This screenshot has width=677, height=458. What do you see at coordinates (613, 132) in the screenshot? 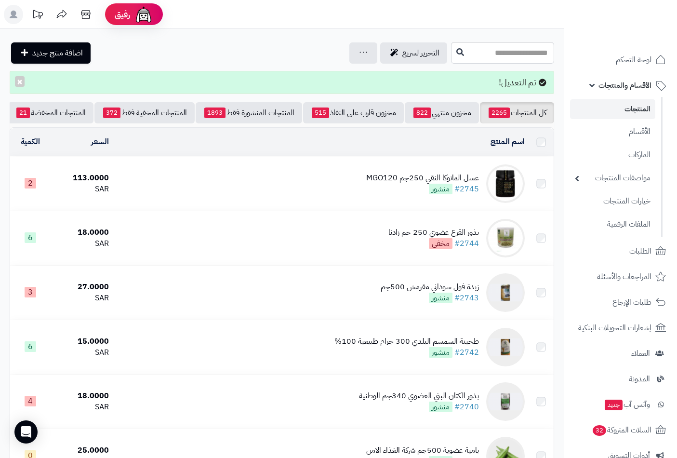
I see `a: الأقسام` at bounding box center [613, 132].